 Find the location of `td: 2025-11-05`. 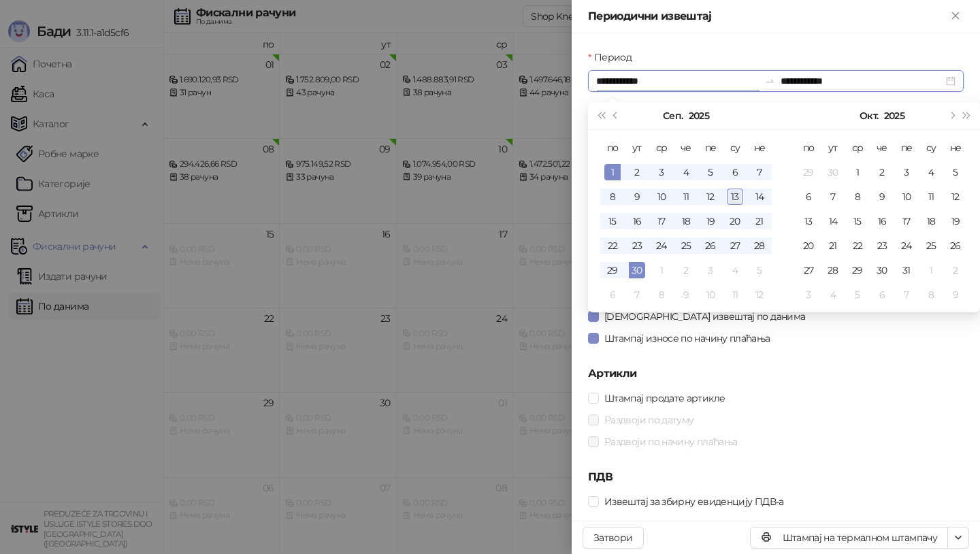

td: 2025-11-05 is located at coordinates (858, 295).